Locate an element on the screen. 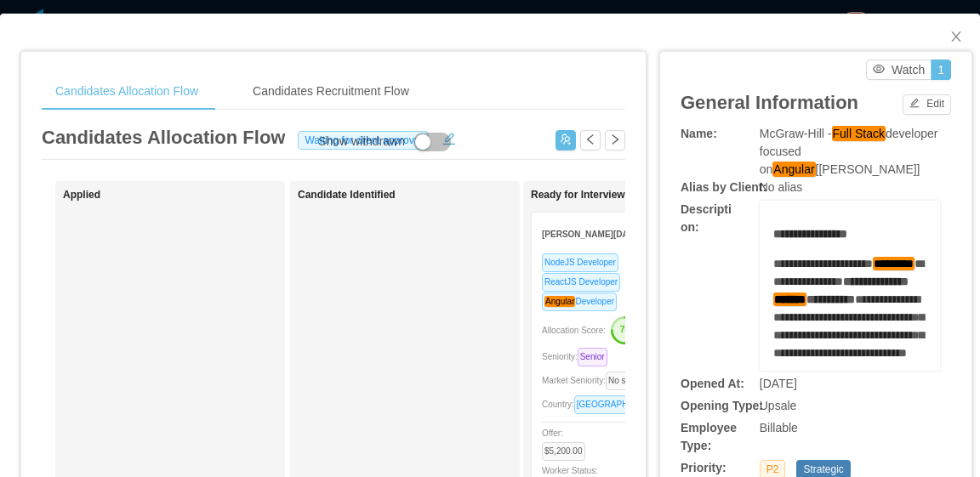 The width and height of the screenshot is (980, 477). b: Name: is located at coordinates (698, 134).